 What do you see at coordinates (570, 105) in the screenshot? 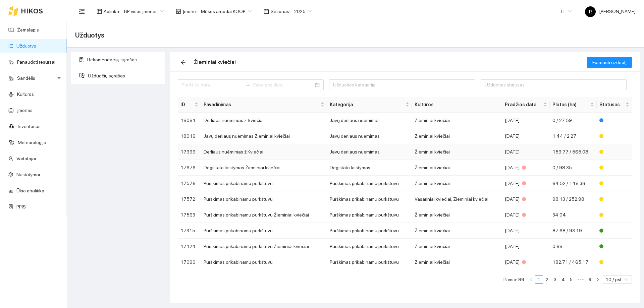
I see `span: Plotas (ha)` at bounding box center [570, 105].